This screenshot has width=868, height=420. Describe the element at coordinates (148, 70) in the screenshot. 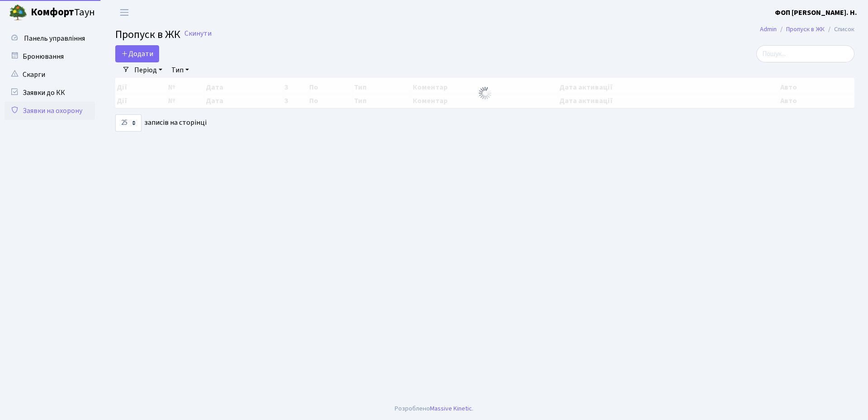

I see `a: Період` at that location.